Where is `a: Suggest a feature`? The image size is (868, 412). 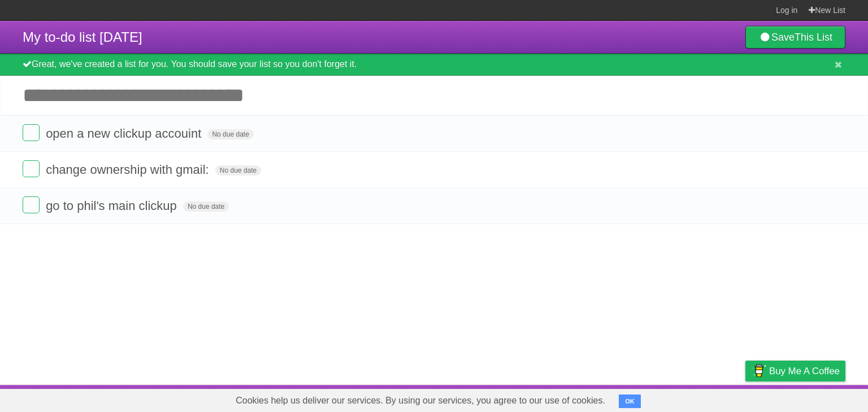 a: Suggest a feature is located at coordinates (809, 398).